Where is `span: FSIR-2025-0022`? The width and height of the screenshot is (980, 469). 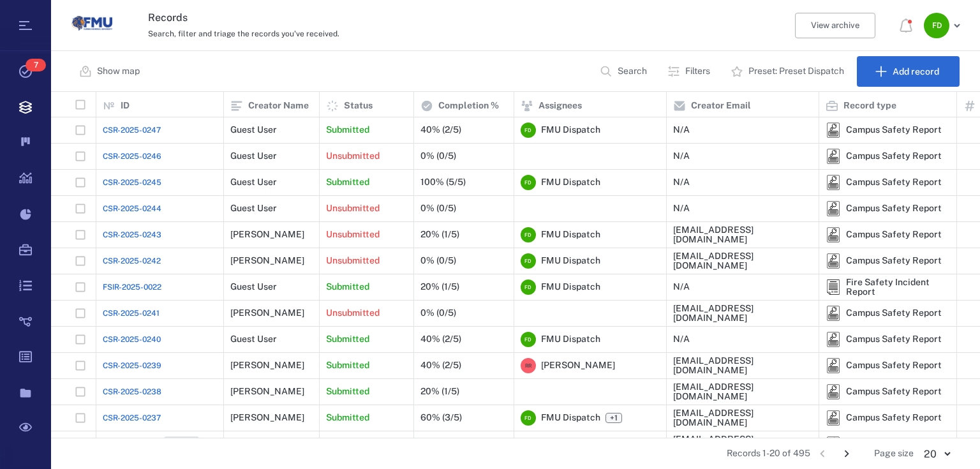 span: FSIR-2025-0022 is located at coordinates (132, 287).